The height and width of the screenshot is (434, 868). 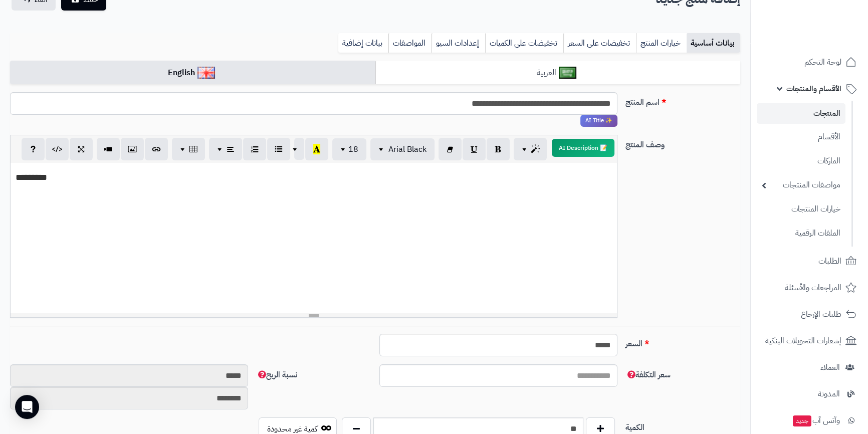 I want to click on a: الماركات, so click(x=801, y=161).